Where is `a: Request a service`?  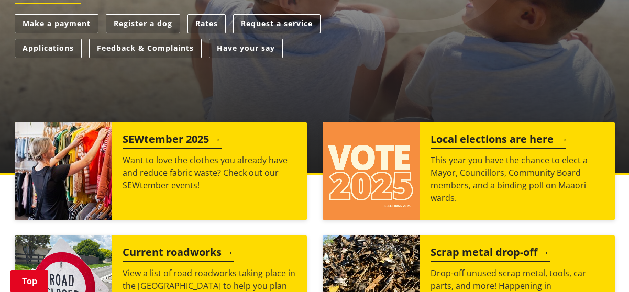 a: Request a service is located at coordinates (277, 24).